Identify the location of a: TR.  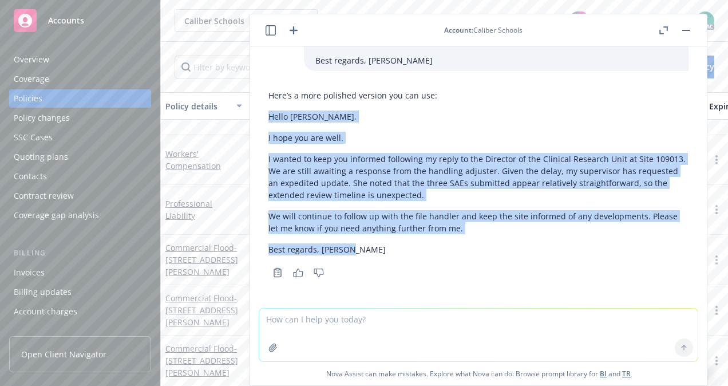
(626, 373).